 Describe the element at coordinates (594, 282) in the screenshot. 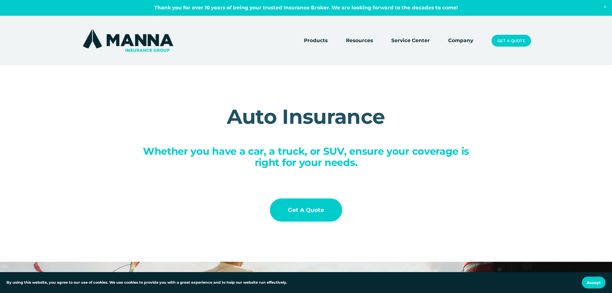

I see `button: Accept` at that location.